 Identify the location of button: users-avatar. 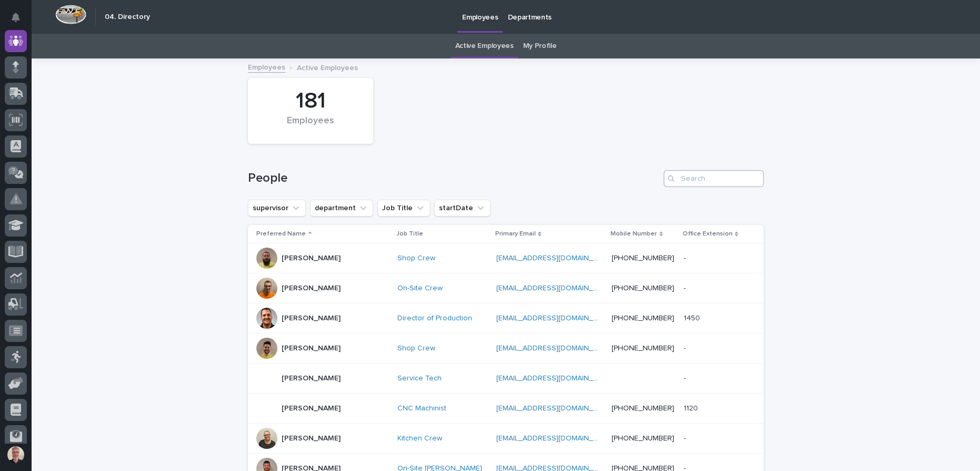
(16, 454).